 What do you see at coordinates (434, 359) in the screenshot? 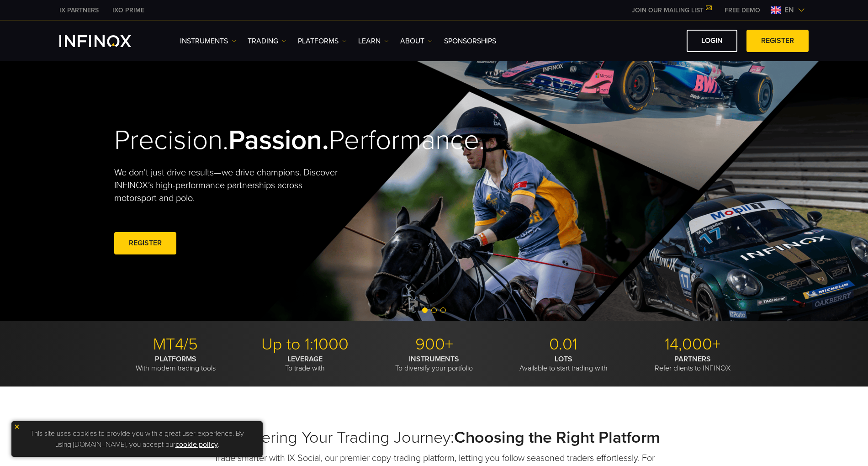
I see `strong: INSTRUMENTS` at bounding box center [434, 359].